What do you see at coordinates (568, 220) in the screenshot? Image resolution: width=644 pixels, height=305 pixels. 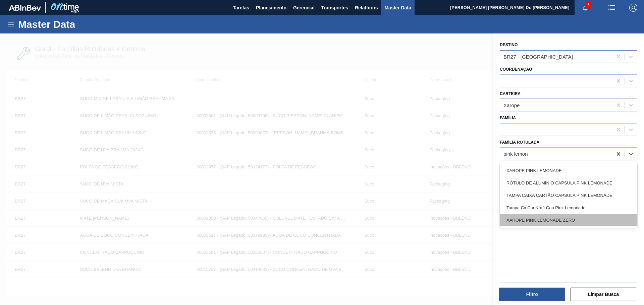 I see `div: XAROPE PINK LEMONADE ZERO` at bounding box center [568, 220].